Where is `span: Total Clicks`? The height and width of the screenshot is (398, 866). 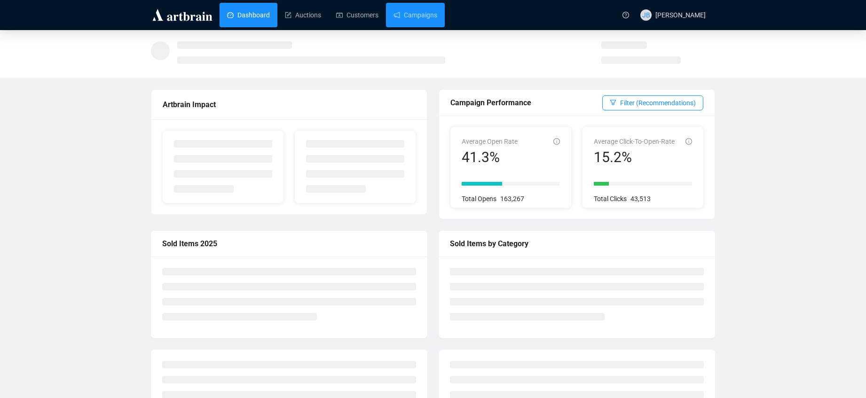 span: Total Clicks is located at coordinates (610, 199).